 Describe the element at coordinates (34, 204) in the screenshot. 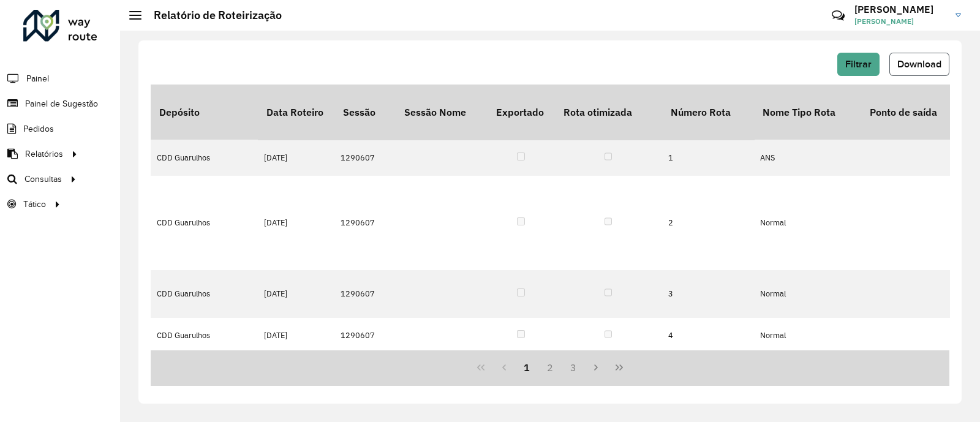

I see `span: Tático` at that location.